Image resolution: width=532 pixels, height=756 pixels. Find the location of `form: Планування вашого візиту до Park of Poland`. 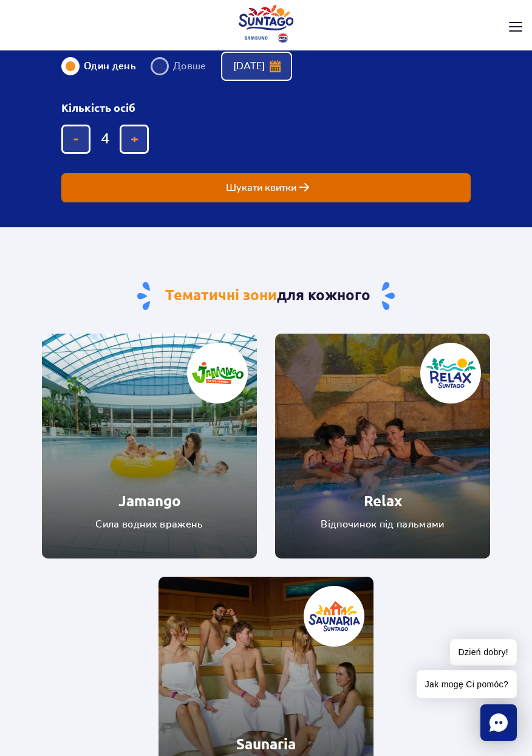

form: Планування вашого візиту до Park of Poland is located at coordinates (266, 115).